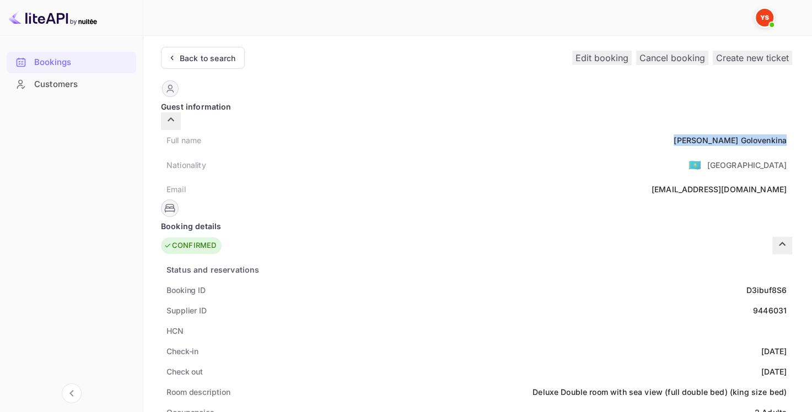 The width and height of the screenshot is (812, 412). I want to click on div: Nationality, so click(186, 165).